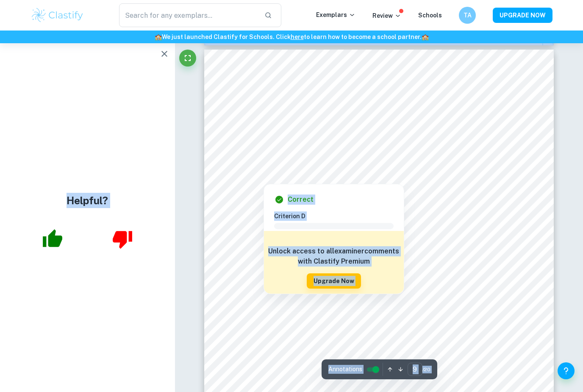  I want to click on h6: We just launched Clastify for Schools. Click to learn how to become a school partner., so click(291, 37).